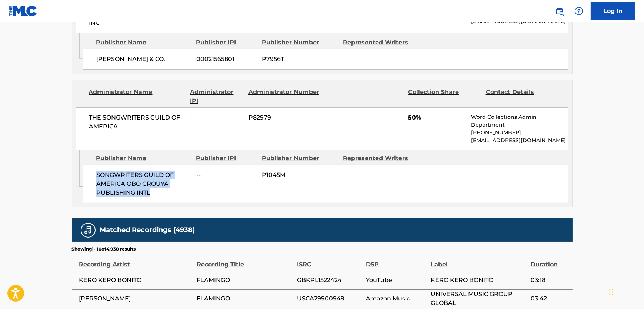  Describe the element at coordinates (560, 11) in the screenshot. I see `a: Public Search` at that location.